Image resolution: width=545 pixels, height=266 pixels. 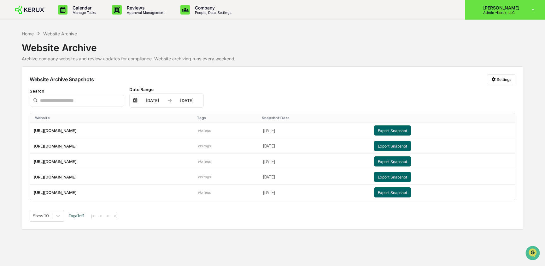 I want to click on div: Search, so click(x=77, y=91).